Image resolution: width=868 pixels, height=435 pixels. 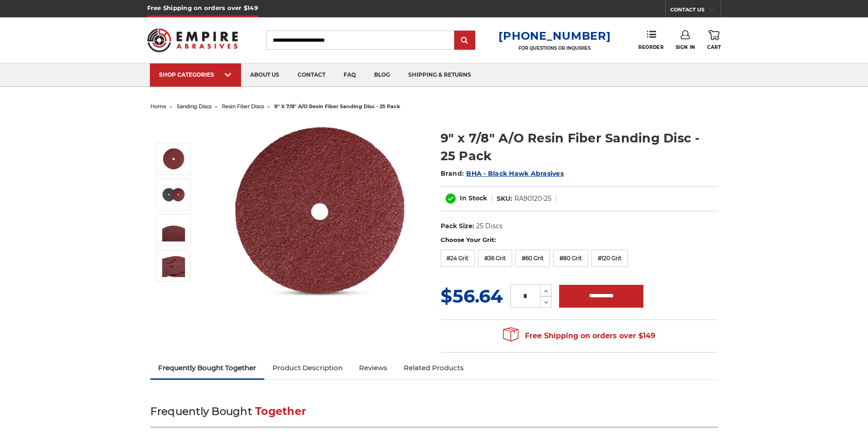 I want to click on span: In Stock, so click(x=473, y=198).